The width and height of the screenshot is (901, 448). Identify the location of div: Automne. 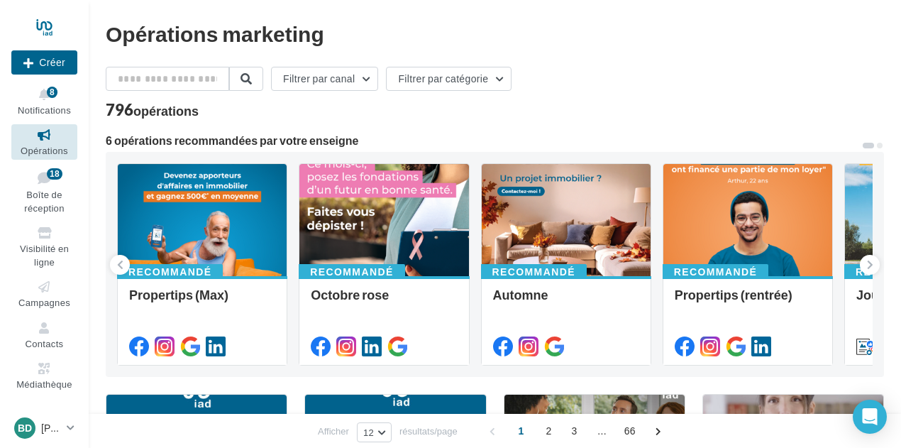
(566, 302).